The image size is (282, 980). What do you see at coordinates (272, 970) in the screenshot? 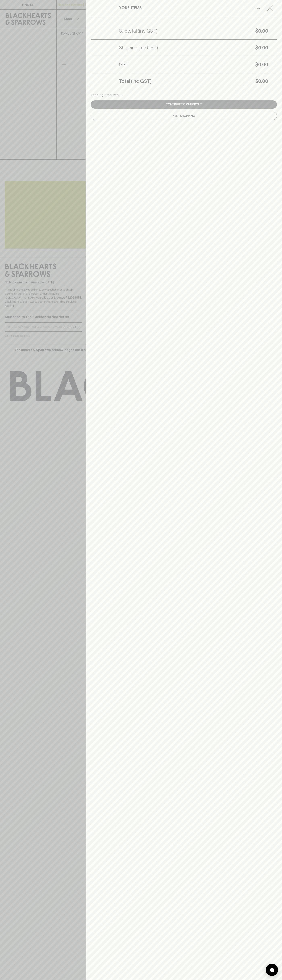
I see `img: bubble-icon` at bounding box center [272, 970].